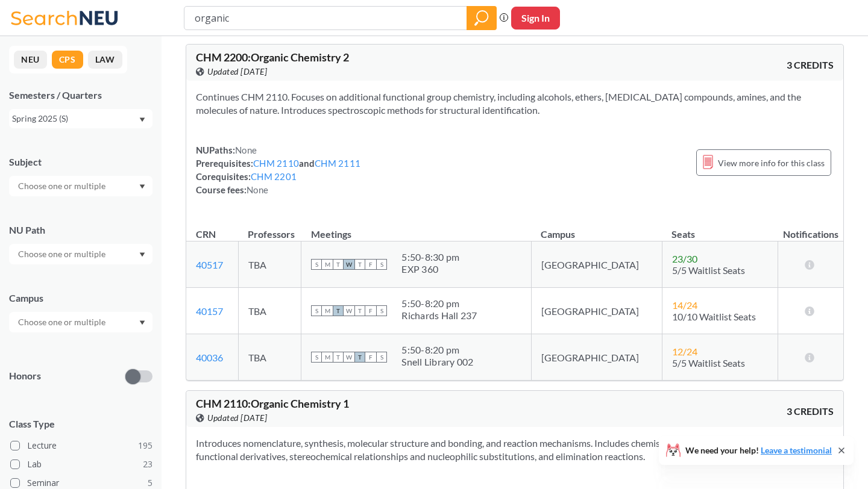 This screenshot has width=868, height=489. What do you see at coordinates (205, 234) in the screenshot?
I see `div: CRN` at bounding box center [205, 234].